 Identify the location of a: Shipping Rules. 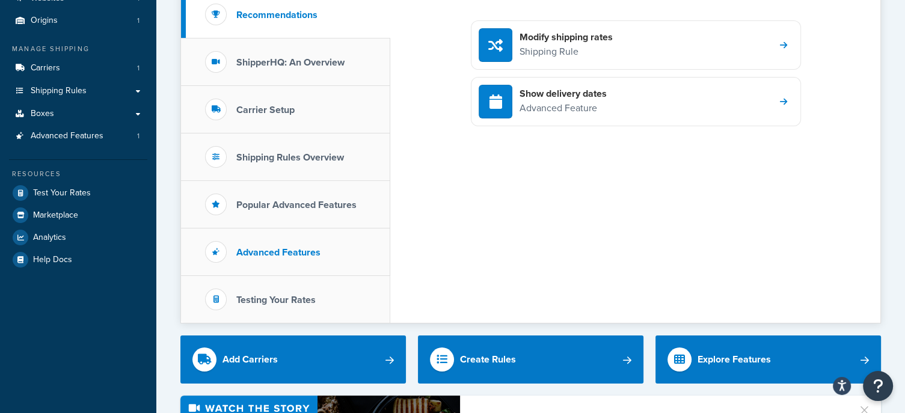
(78, 91).